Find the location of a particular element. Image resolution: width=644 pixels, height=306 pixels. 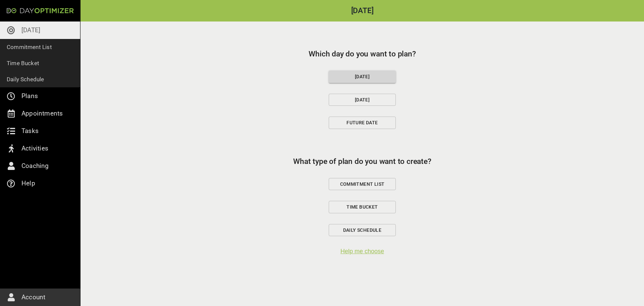

button: Time Bucket is located at coordinates (363, 207).